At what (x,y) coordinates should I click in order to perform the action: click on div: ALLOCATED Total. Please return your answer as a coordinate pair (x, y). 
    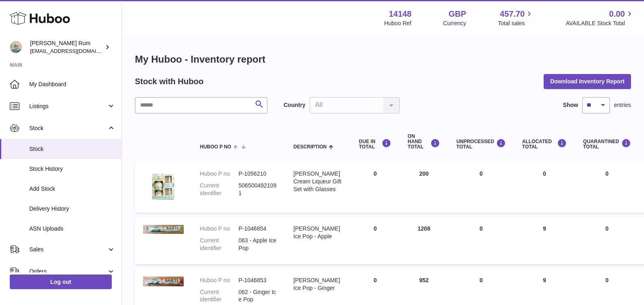
    Looking at the image, I should click on (544, 144).